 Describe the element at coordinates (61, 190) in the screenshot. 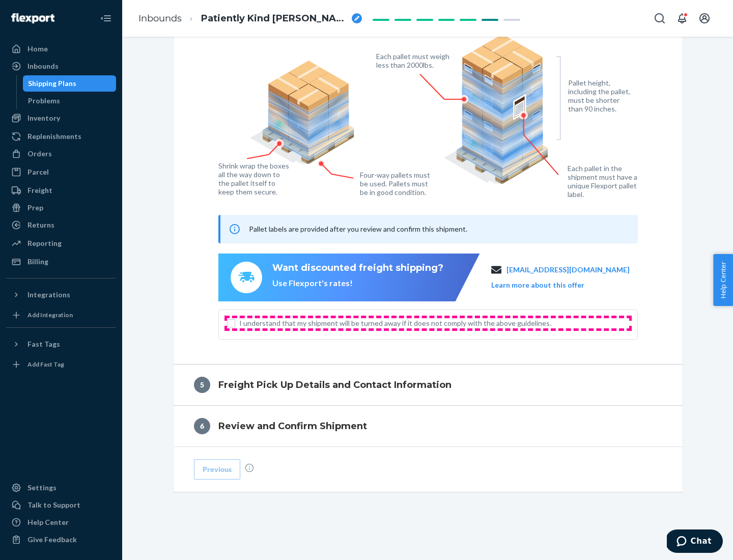

I see `a: Freight` at that location.